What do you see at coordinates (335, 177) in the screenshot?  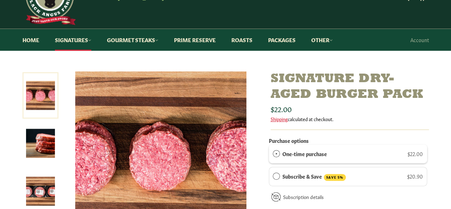 I see `span: SAVE 5%` at bounding box center [335, 177].